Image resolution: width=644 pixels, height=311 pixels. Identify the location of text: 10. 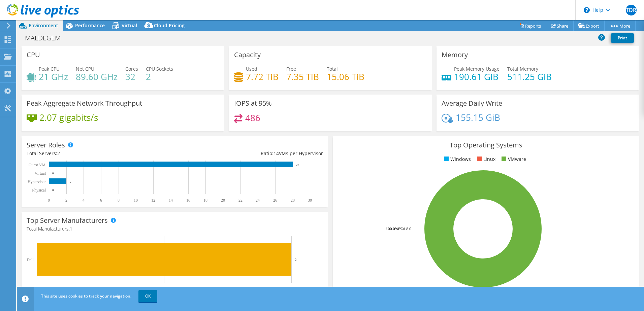
(136, 200).